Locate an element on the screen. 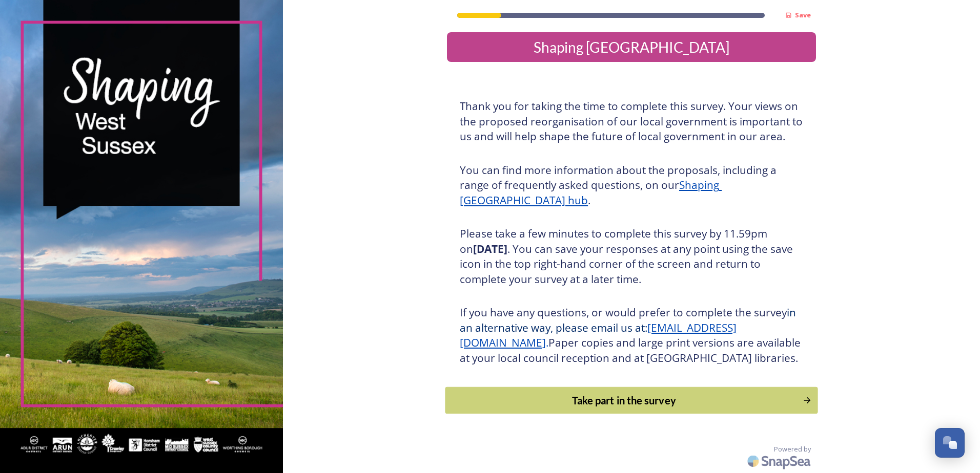 Image resolution: width=980 pixels, height=473 pixels. span: in an alternative way, please email us at: is located at coordinates (629, 320).